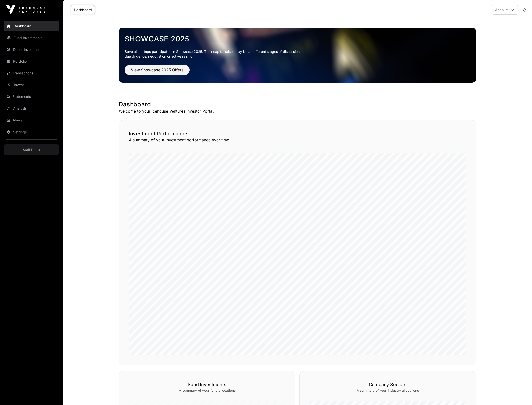 The width and height of the screenshot is (532, 405). What do you see at coordinates (298, 140) in the screenshot?
I see `p: A summary of your investment performance over time.` at bounding box center [298, 140].